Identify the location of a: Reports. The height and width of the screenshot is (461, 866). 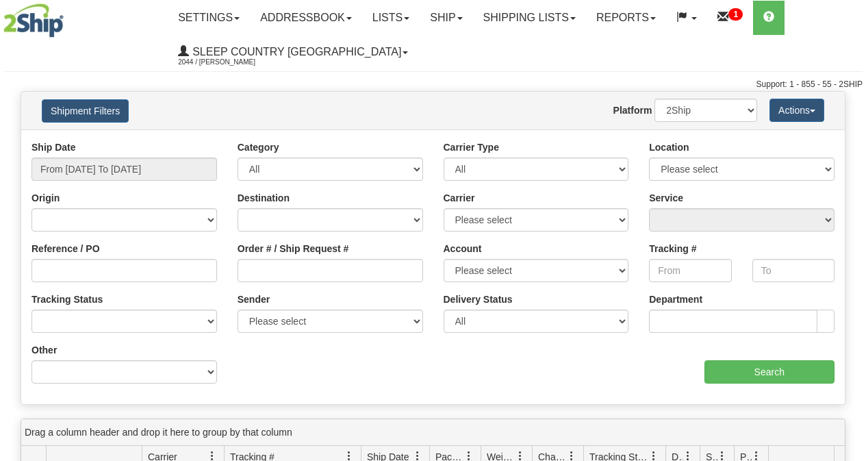
(626, 18).